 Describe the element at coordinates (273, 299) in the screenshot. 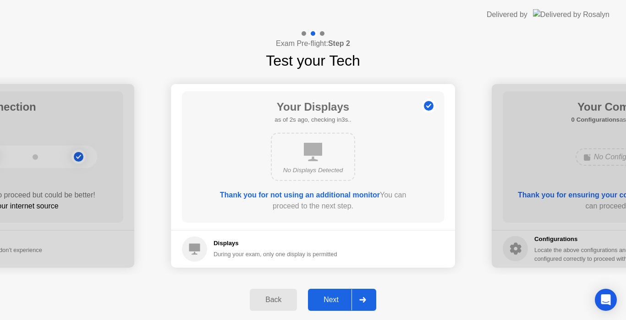

I see `button: Back` at that location.